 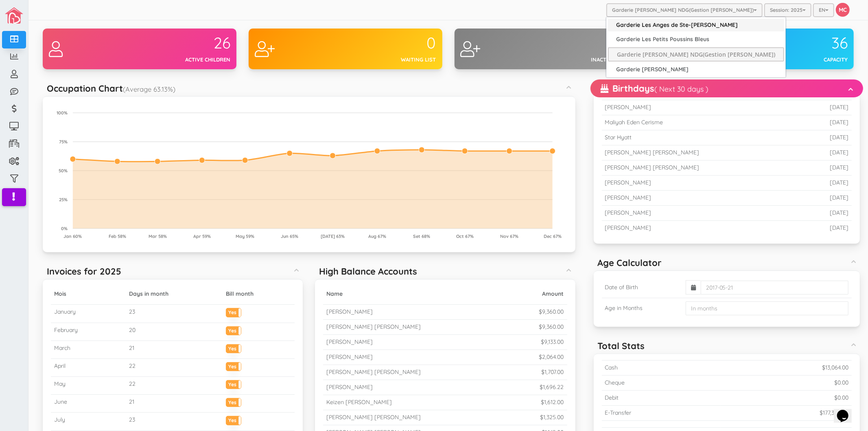 What do you see at coordinates (702, 138) in the screenshot?
I see `td: Star Hyatt` at bounding box center [702, 138].